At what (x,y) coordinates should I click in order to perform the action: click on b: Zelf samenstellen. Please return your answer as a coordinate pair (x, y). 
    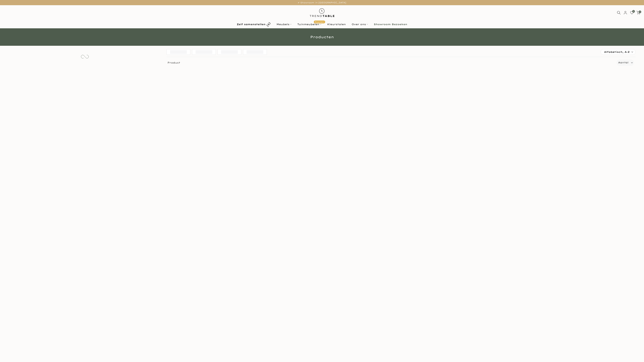
    Looking at the image, I should click on (251, 24).